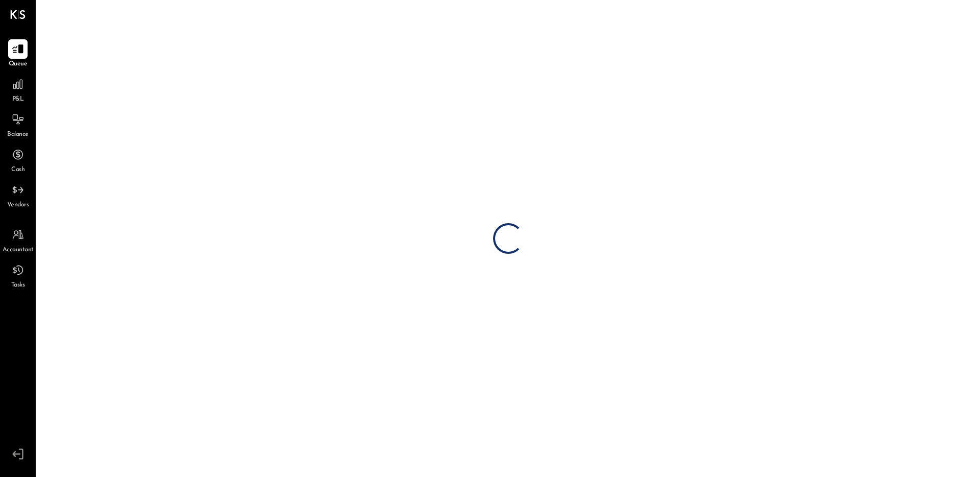 The image size is (980, 477). What do you see at coordinates (18, 125) in the screenshot?
I see `a: Balance` at bounding box center [18, 125].